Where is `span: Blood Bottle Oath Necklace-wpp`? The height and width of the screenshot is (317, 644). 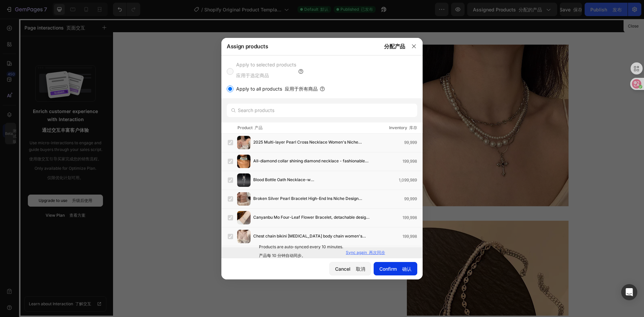 span: Blood Bottle Oath Necklace-wpp is located at coordinates (284, 180).